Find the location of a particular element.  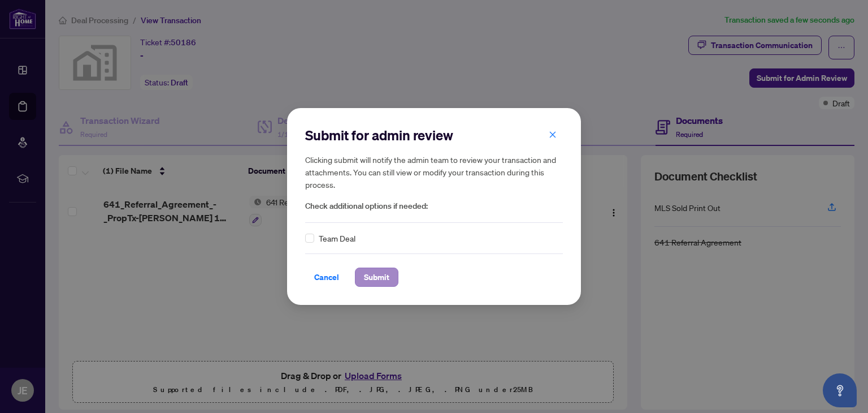

span: close is located at coordinates (553, 134).